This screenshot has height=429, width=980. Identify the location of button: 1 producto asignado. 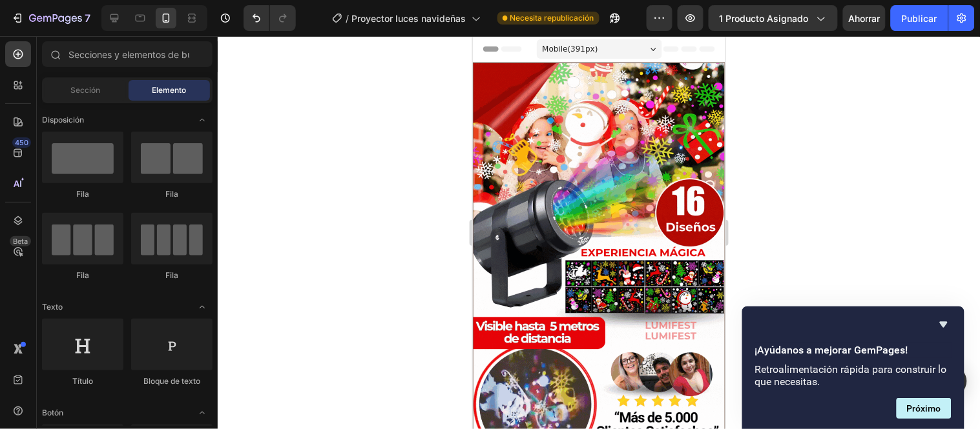
(773, 18).